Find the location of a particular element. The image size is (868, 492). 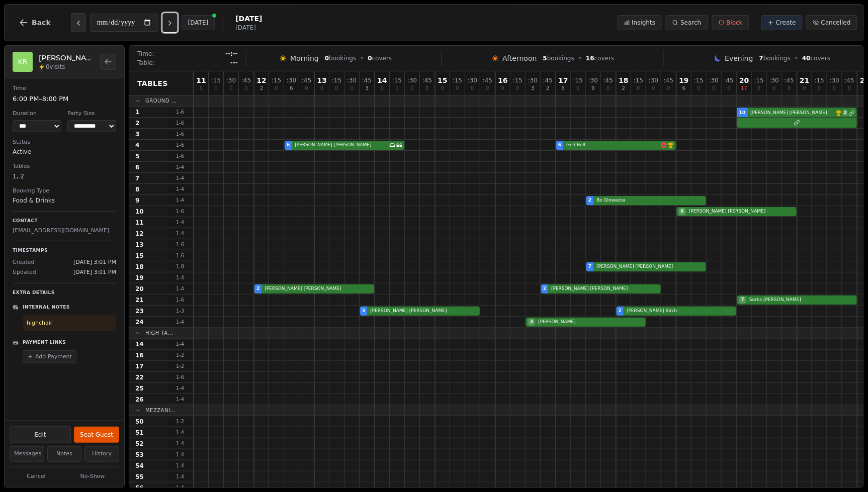

span: Bo Glowacka is located at coordinates (649, 200).